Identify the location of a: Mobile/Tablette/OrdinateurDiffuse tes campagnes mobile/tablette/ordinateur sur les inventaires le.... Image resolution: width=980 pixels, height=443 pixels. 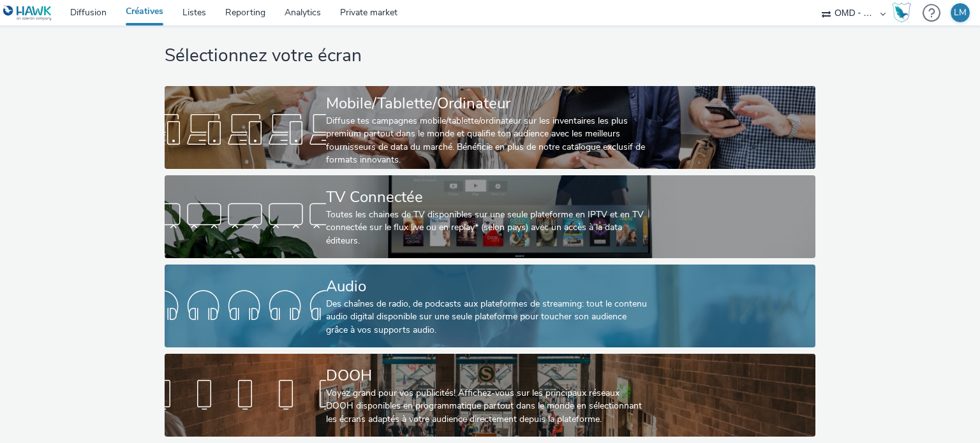
(490, 128).